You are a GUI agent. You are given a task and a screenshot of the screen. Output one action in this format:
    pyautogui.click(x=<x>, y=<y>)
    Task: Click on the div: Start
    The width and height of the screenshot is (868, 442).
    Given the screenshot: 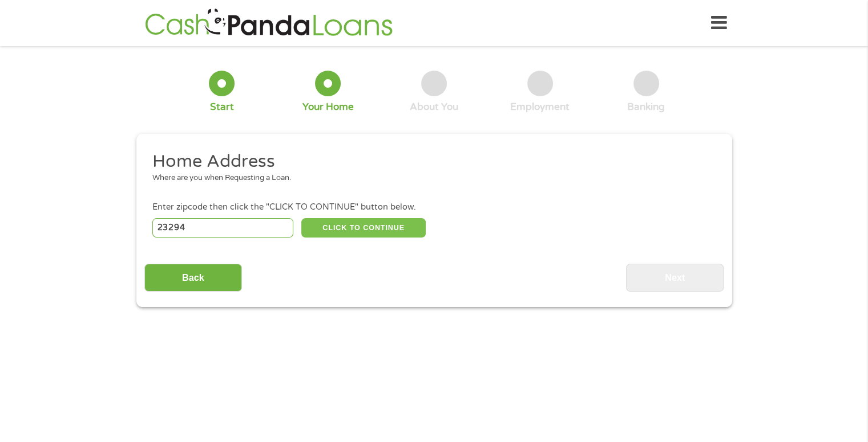 What is the action you would take?
    pyautogui.click(x=222, y=107)
    